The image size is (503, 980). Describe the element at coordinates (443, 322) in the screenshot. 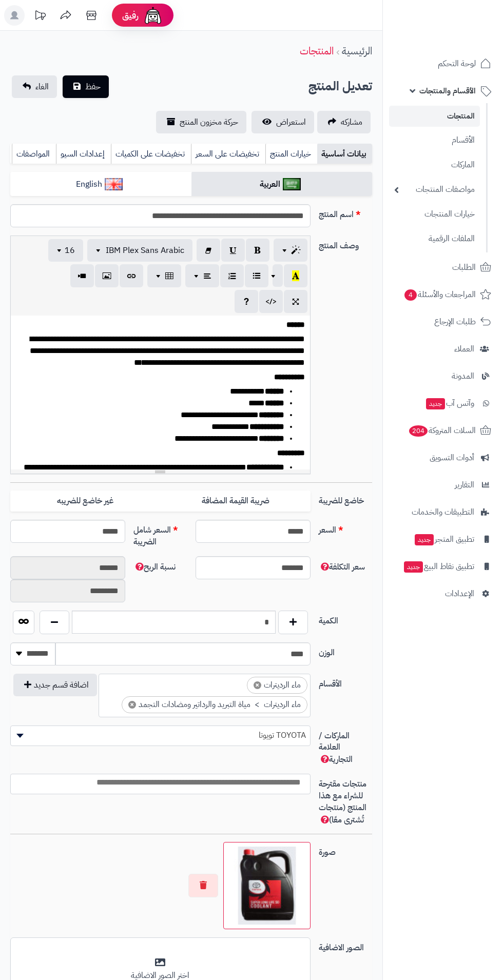

I see `a: طلبات الإرجاع` at that location.